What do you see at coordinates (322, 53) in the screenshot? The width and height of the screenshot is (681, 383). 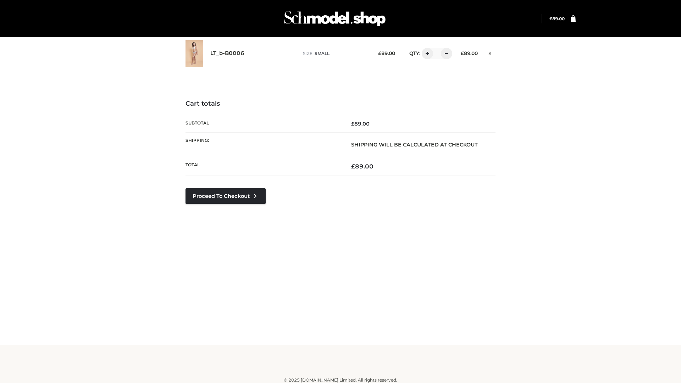 I see `span: SMALL` at bounding box center [322, 53].